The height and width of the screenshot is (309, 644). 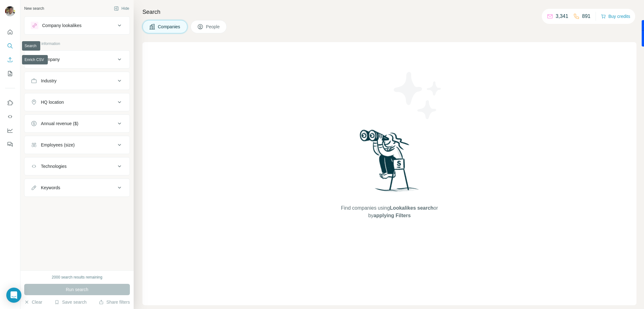 I want to click on span: applying Filters, so click(x=392, y=216).